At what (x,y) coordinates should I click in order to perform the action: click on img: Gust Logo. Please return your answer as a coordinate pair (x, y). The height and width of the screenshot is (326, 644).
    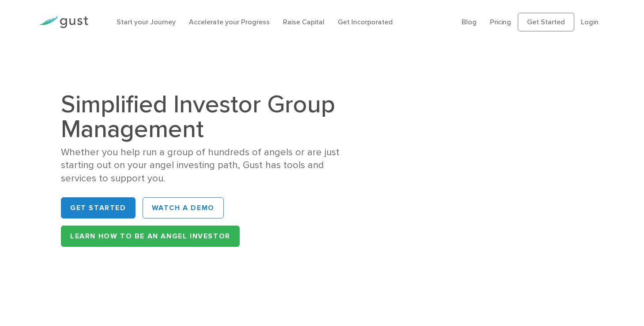
    Looking at the image, I should click on (64, 22).